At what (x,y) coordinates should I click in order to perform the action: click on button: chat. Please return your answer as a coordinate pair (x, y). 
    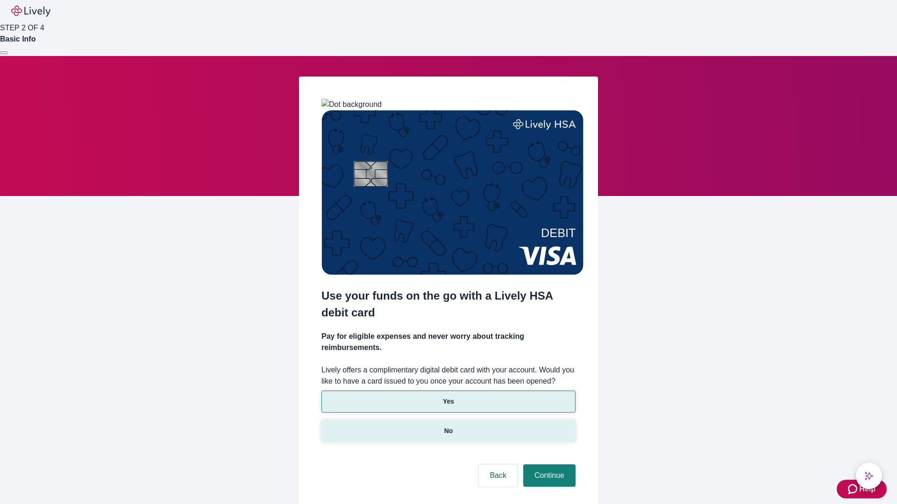
    Looking at the image, I should click on (869, 476).